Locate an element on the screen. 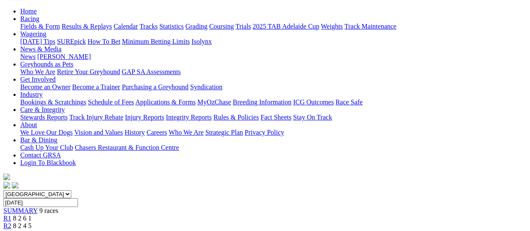  a: Cash Up Your Club is located at coordinates (46, 148).